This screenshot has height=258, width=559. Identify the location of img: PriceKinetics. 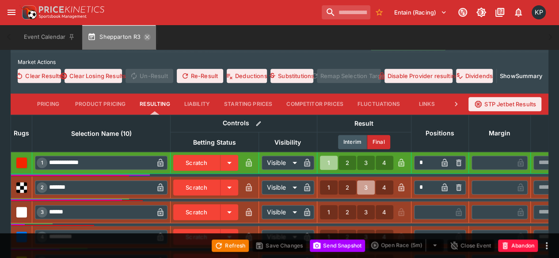
(72, 9).